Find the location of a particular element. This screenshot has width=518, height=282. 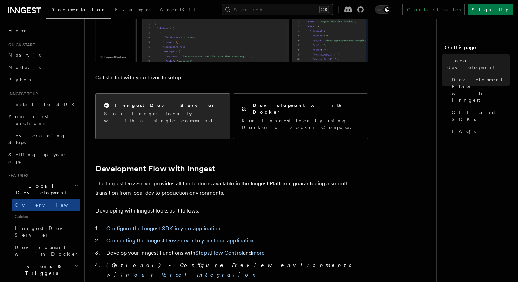

span: CLI and SDKs is located at coordinates (480, 116).